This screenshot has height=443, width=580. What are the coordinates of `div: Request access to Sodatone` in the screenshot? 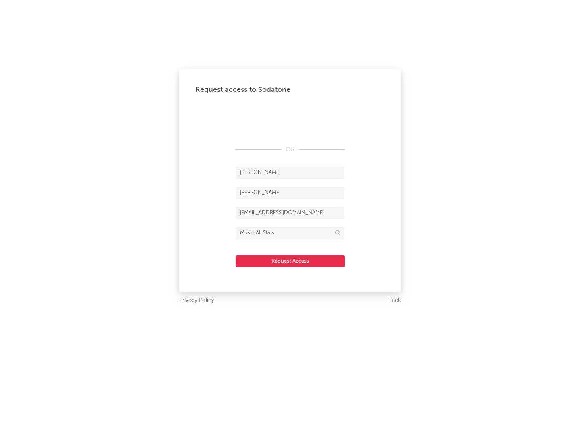 It's located at (290, 90).